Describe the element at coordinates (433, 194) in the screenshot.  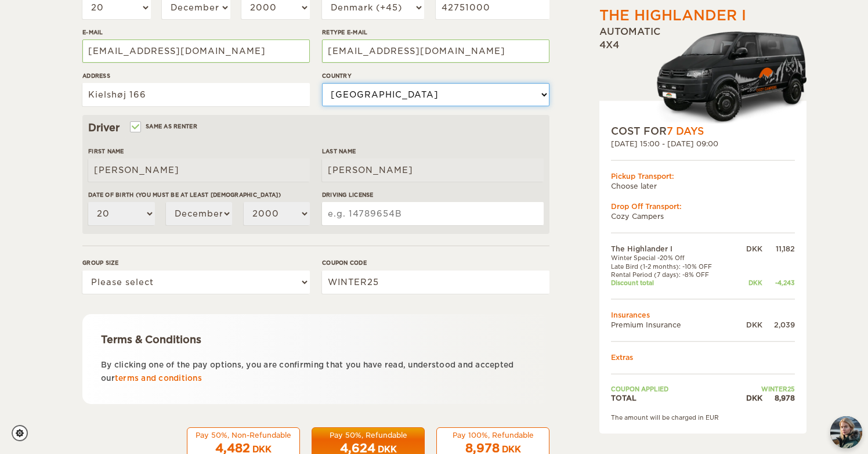
I see `label: Driving License` at that location.